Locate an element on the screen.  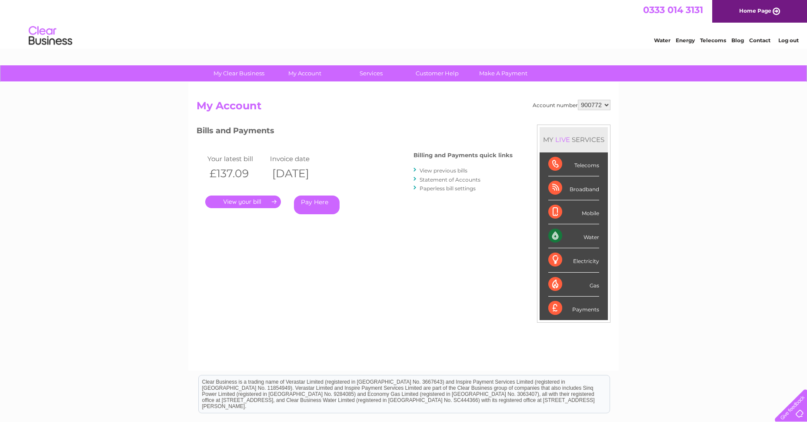
a: View previous bills is located at coordinates (444, 170).